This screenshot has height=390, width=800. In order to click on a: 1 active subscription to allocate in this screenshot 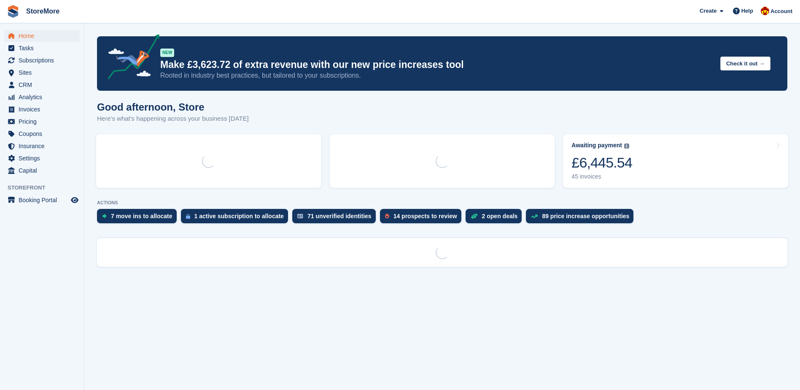, I will do `click(237, 218)`.